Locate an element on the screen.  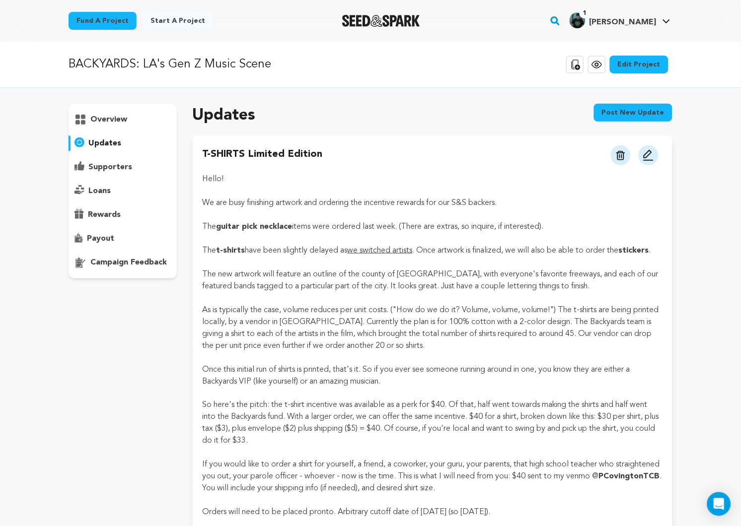
h2: Updates is located at coordinates (224, 116).